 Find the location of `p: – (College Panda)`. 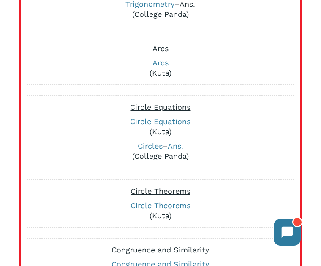

p: – (College Panda) is located at coordinates (160, 151).